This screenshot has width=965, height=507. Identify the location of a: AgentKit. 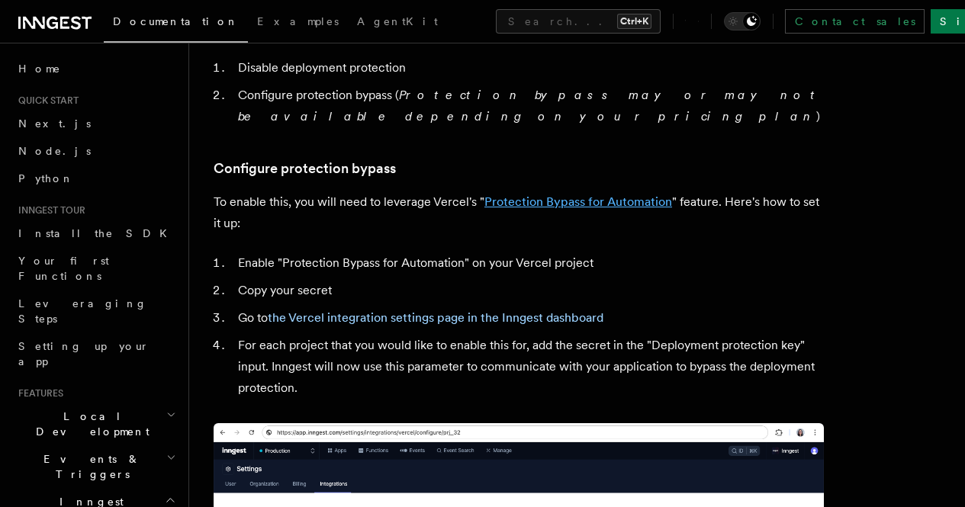
(398, 23).